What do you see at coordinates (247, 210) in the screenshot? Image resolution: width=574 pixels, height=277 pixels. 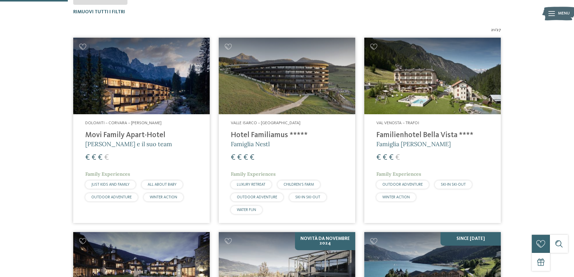 I see `span: WATER FUN` at bounding box center [247, 210].